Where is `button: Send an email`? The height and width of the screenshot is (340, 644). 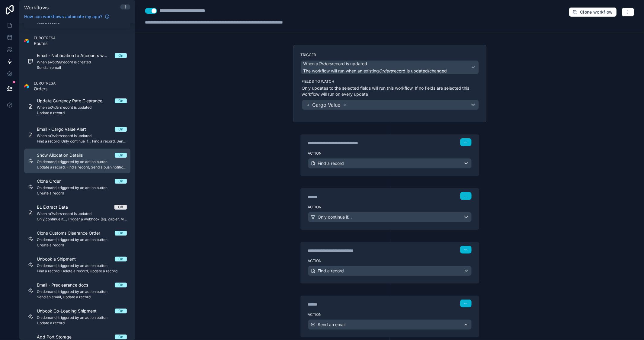
button: Send an email is located at coordinates (390, 325).